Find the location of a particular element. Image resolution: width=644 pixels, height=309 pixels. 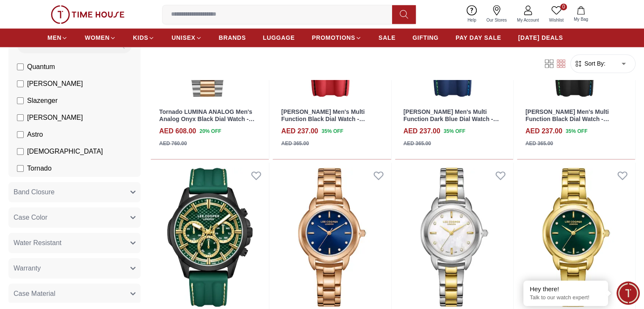

span: PROMOTIONS is located at coordinates (333, 38).